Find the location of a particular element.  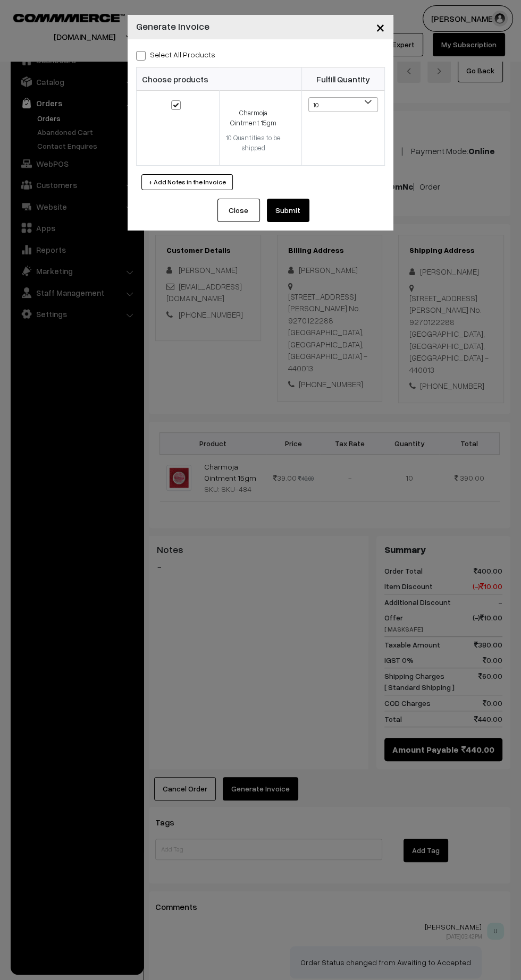

label: Select all Products is located at coordinates (176, 54).